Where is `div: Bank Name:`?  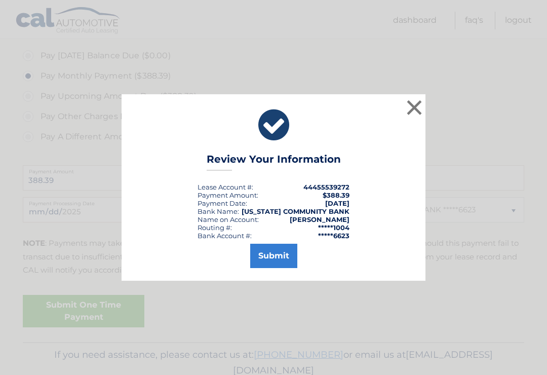 div: Bank Name: is located at coordinates (218, 211).